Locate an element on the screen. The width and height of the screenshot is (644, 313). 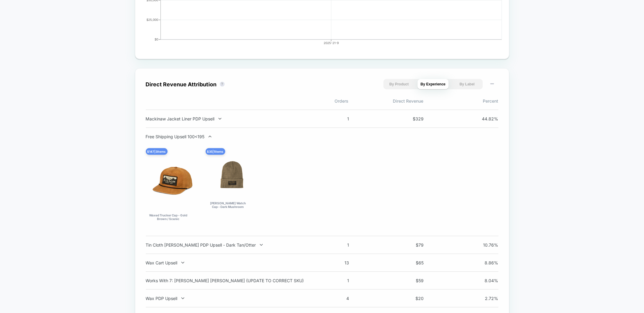
span: 8.04 % is located at coordinates (485, 281).